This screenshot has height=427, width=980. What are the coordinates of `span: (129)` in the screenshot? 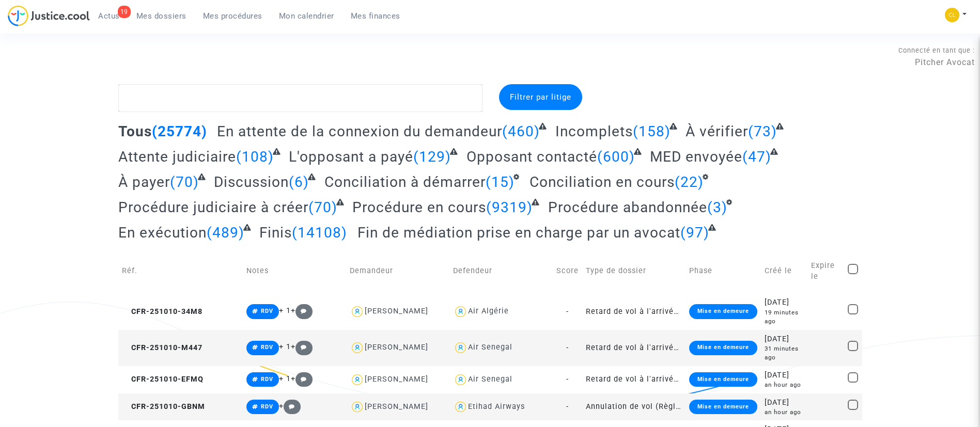 It's located at (432, 157).